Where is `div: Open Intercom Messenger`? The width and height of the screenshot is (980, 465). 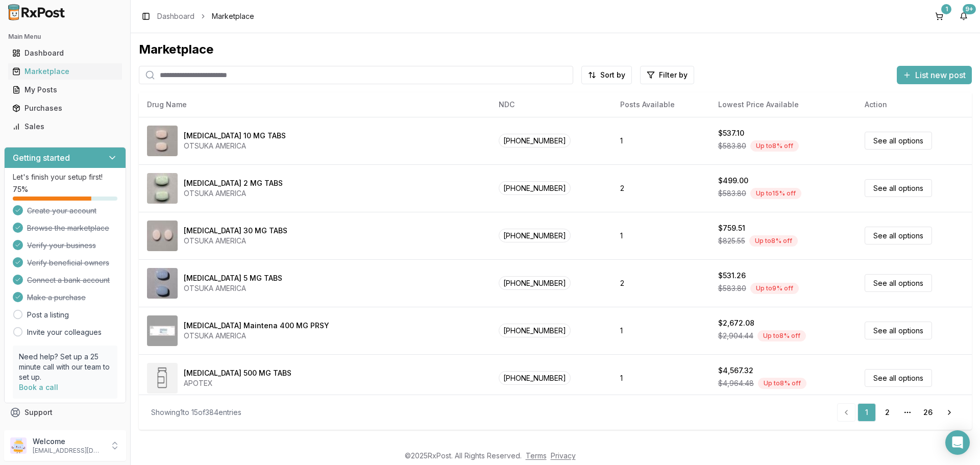
div: Open Intercom Messenger is located at coordinates (957, 443).